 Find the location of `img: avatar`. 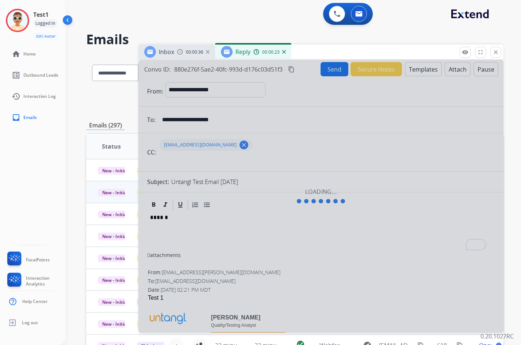

img: avatar is located at coordinates (18, 20).